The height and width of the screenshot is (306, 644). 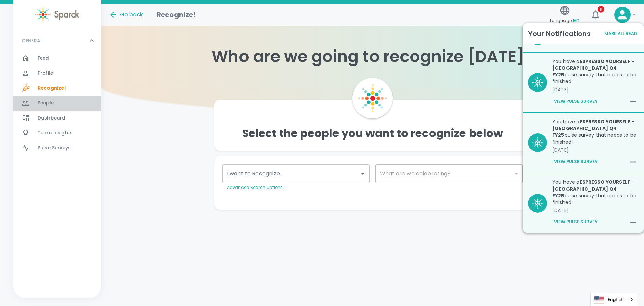 I want to click on div: Go back, so click(x=126, y=15).